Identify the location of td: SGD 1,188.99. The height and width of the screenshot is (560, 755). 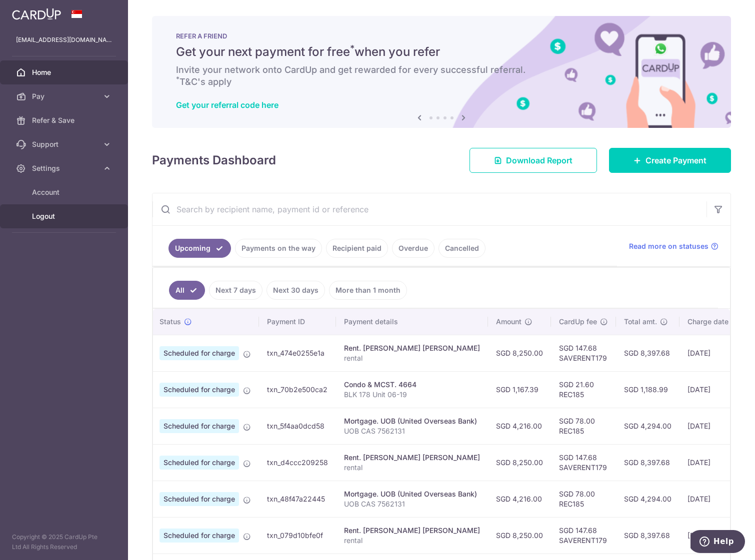
(647, 389).